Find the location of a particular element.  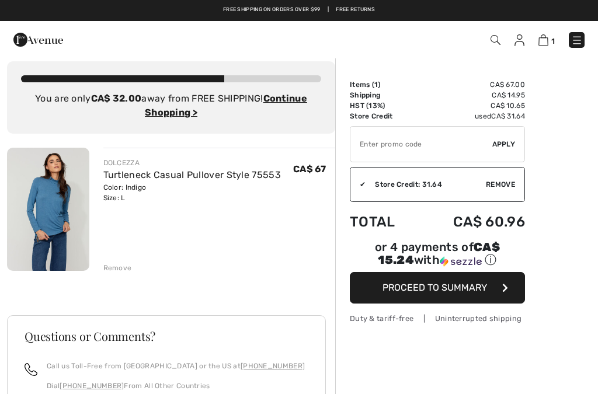

div: You are only away from FREE SHIPPING! is located at coordinates (171, 106).